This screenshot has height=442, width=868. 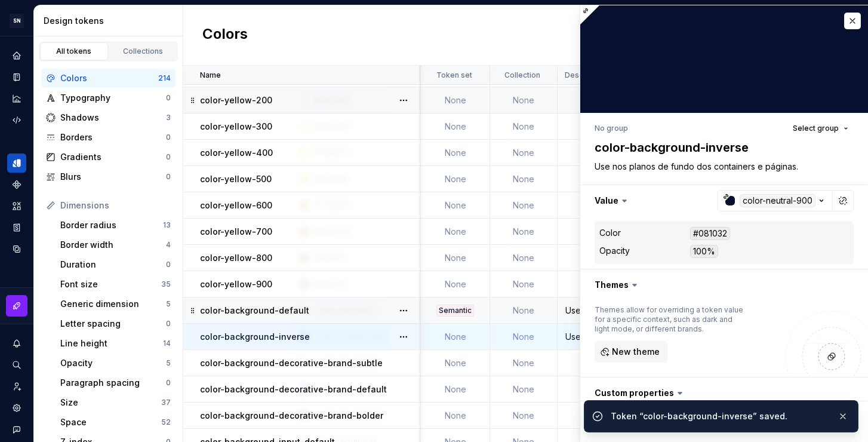 I want to click on div: Search ⌘K, so click(x=17, y=365).